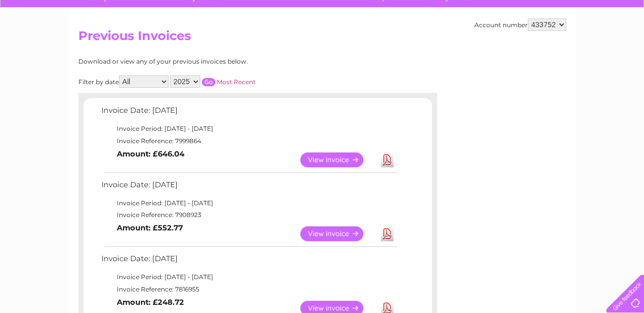 Image resolution: width=644 pixels, height=313 pixels. What do you see at coordinates (213, 82) in the screenshot?
I see `div: Filter by date` at bounding box center [213, 82].